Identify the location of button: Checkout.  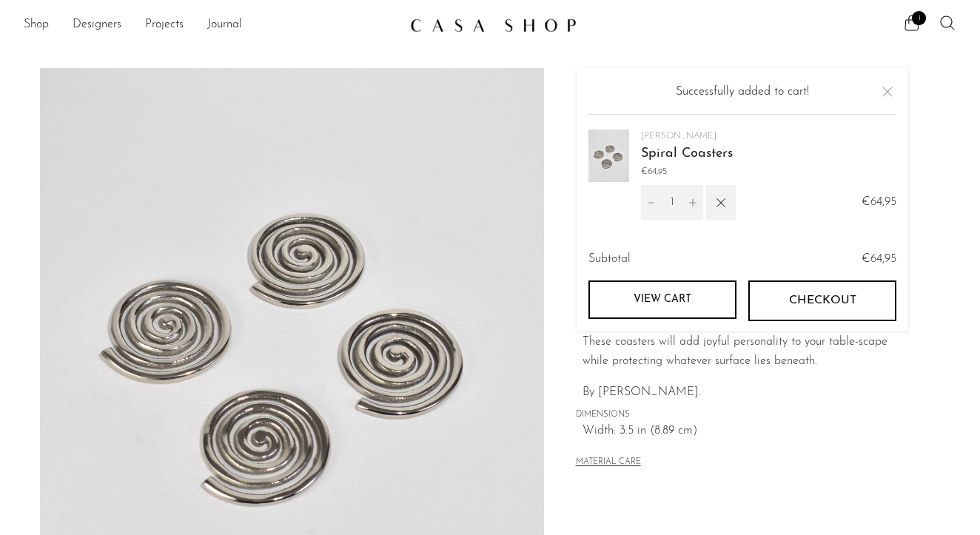
(823, 300).